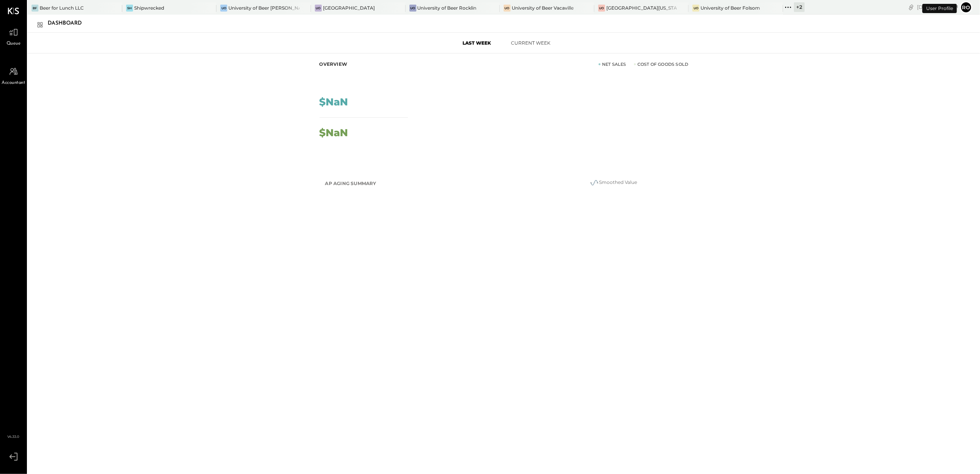 The image size is (980, 474). I want to click on a: Accountant, so click(14, 75).